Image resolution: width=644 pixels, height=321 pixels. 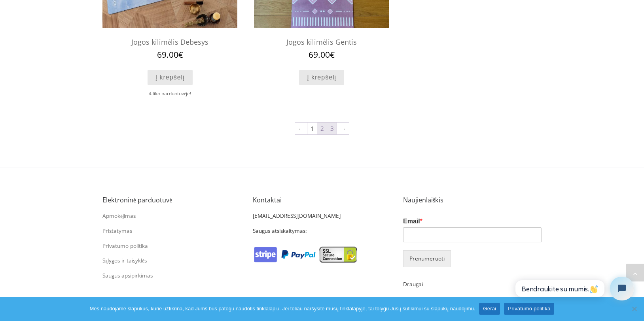 What do you see at coordinates (322, 129) in the screenshot?
I see `span: Puslapis 2` at bounding box center [322, 129].